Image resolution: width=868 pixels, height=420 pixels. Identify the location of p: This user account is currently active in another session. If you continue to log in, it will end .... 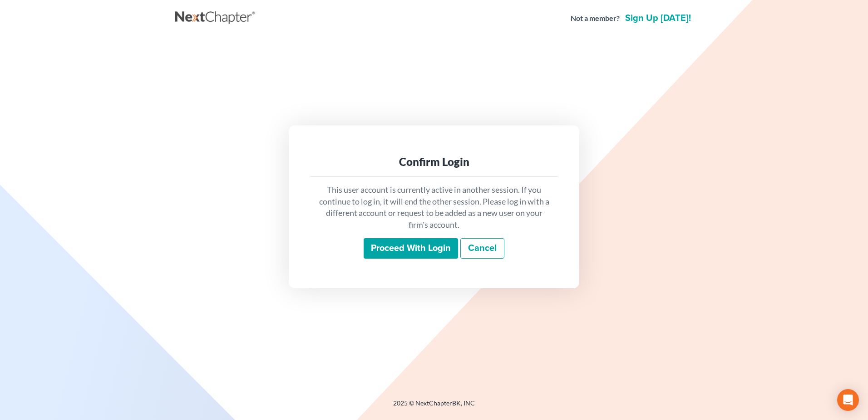
(434, 208).